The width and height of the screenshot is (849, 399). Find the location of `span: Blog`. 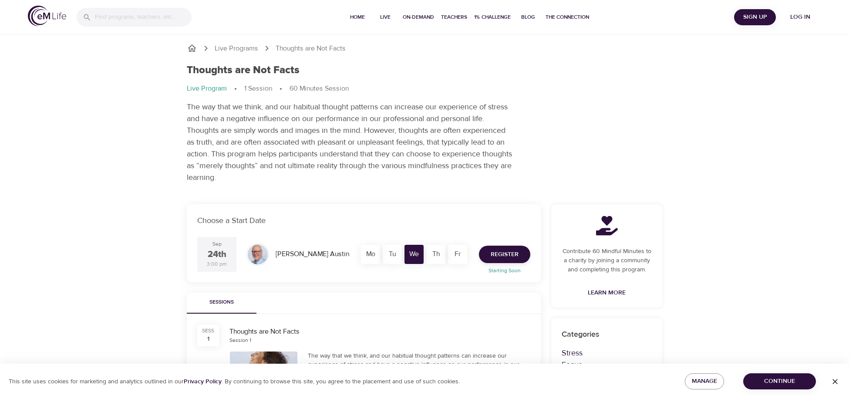

span: Blog is located at coordinates (528, 17).